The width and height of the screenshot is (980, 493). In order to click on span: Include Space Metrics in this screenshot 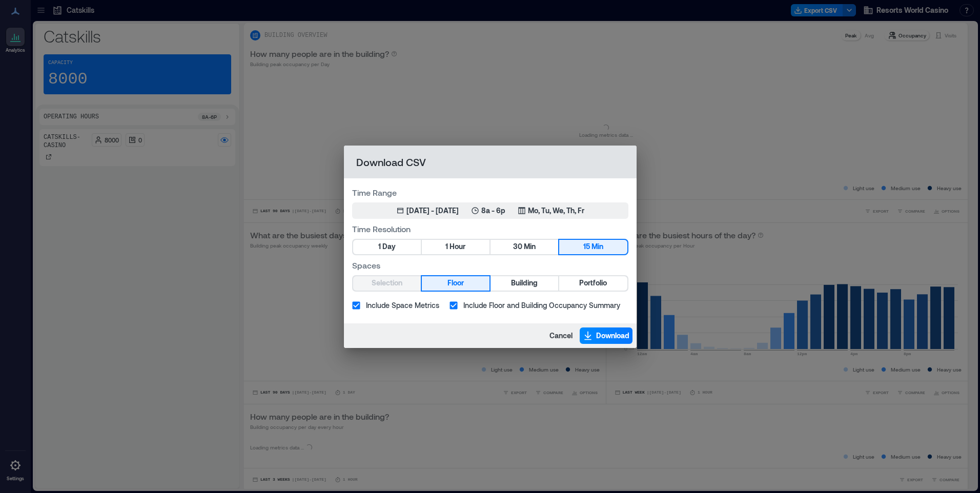, I will do `click(402, 305)`.